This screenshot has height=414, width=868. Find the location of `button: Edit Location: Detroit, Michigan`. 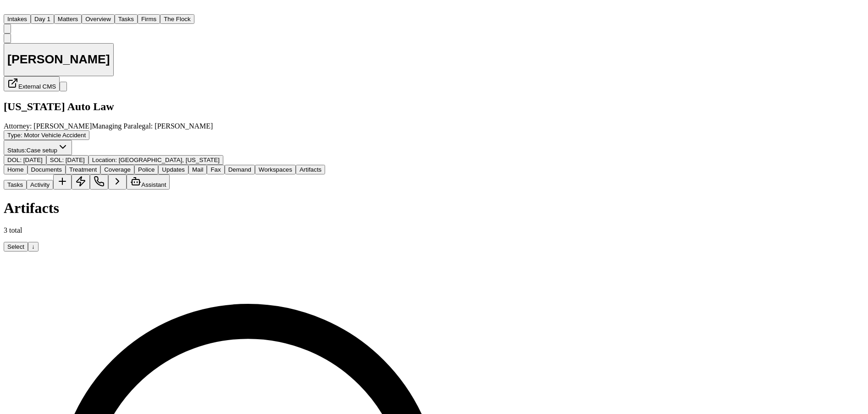

button: Edit Location: Detroit, Michigan is located at coordinates (156, 160).